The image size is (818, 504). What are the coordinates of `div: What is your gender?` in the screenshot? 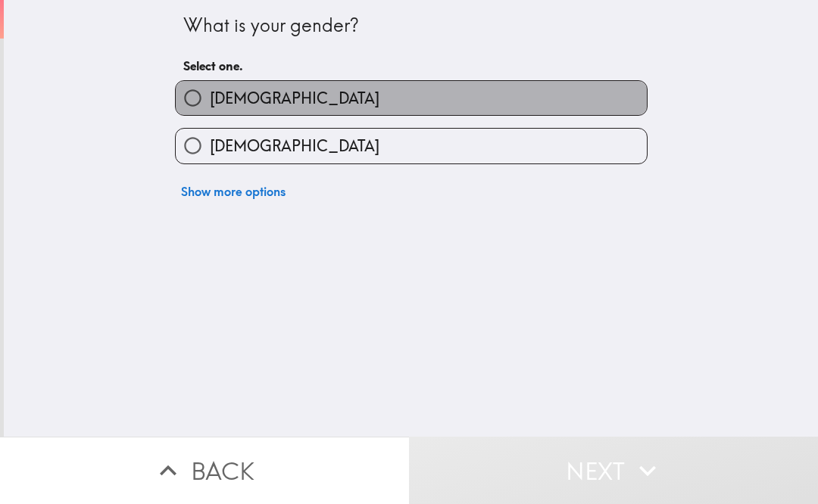 It's located at (412, 26).